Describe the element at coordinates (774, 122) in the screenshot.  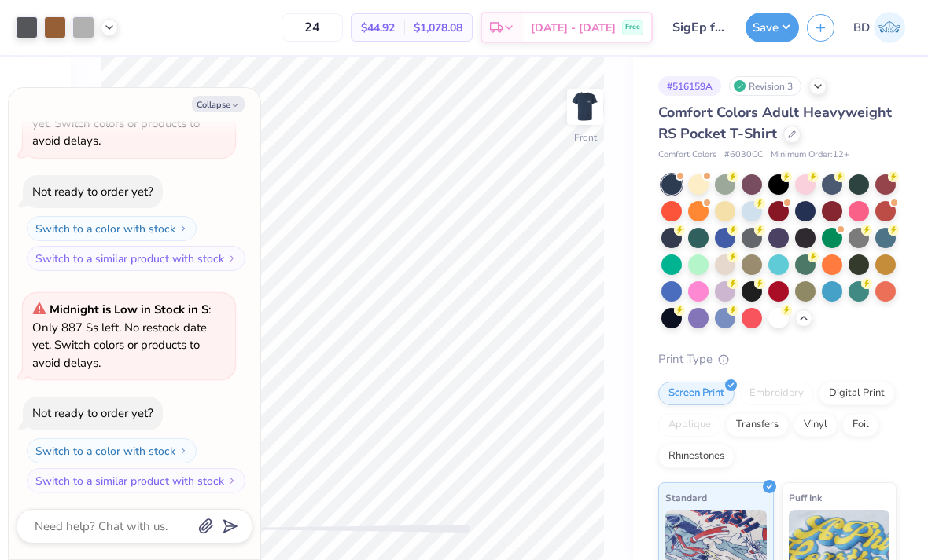
I see `span: Comfort Colors Adult Heavyweight RS Pocket T-Shirt` at that location.